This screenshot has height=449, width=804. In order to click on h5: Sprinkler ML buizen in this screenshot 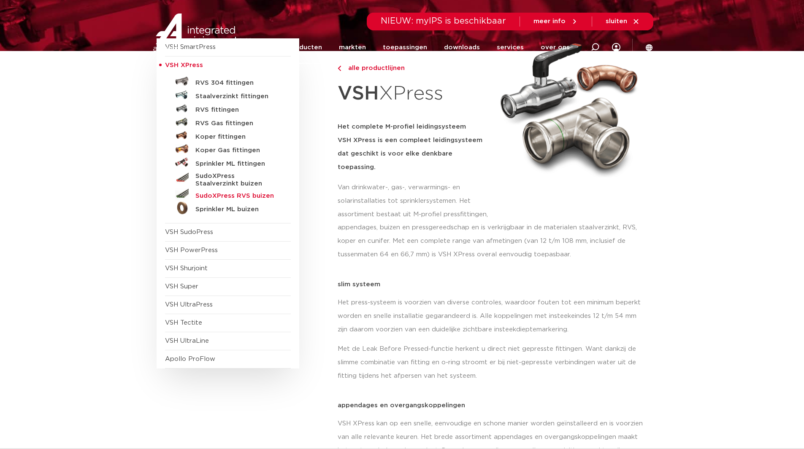, I will do `click(237, 210)`.